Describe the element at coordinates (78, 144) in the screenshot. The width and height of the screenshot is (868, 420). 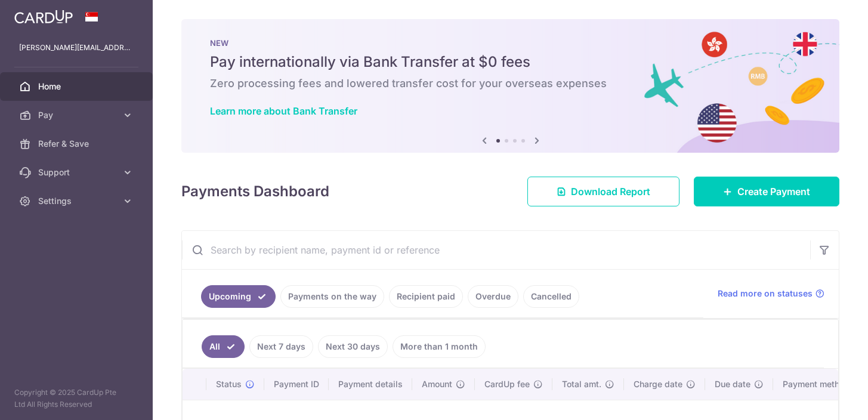
I see `span: Refer & Save` at that location.